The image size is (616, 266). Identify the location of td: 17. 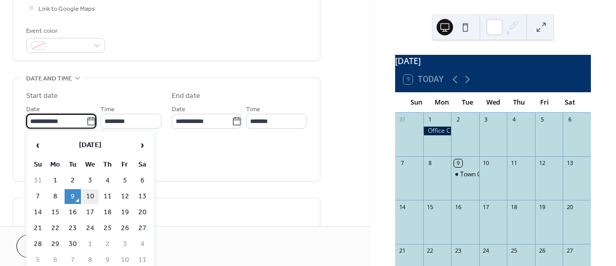
(90, 212).